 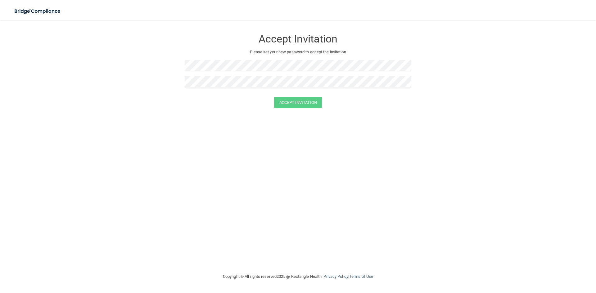 I want to click on div: Copyright © All rights reserved 2025 @ Rectangle Health | |, so click(x=298, y=277).